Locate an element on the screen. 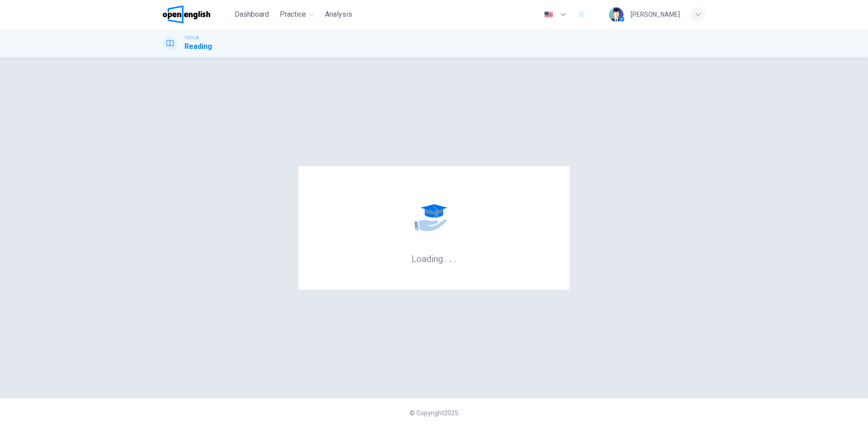 This screenshot has height=427, width=868. a: Dashboard is located at coordinates (252, 15).